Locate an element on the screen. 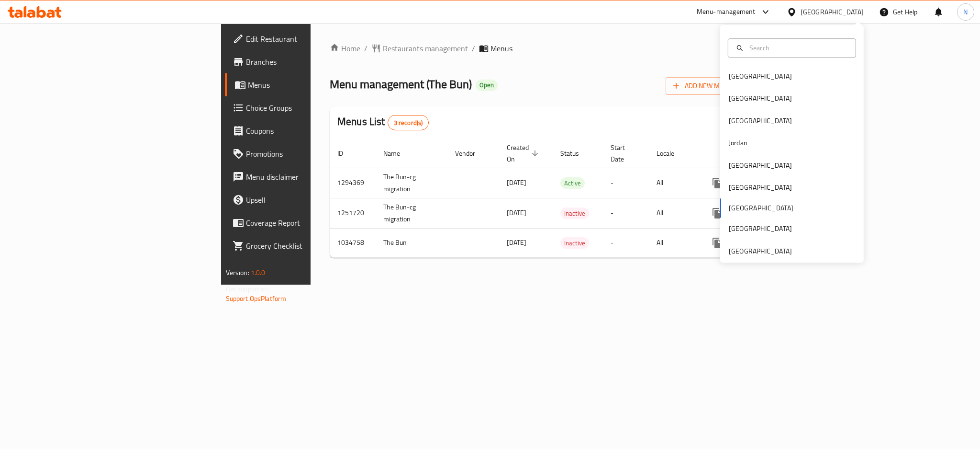 The image size is (980, 449). span: Choice Groups is located at coordinates (312, 108).